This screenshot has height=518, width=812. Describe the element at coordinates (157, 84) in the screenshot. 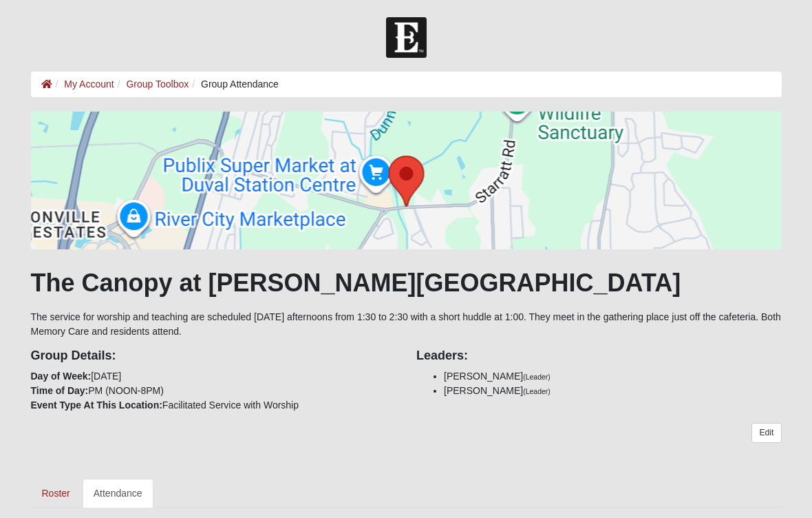

I see `a: Group Toolbox` at that location.